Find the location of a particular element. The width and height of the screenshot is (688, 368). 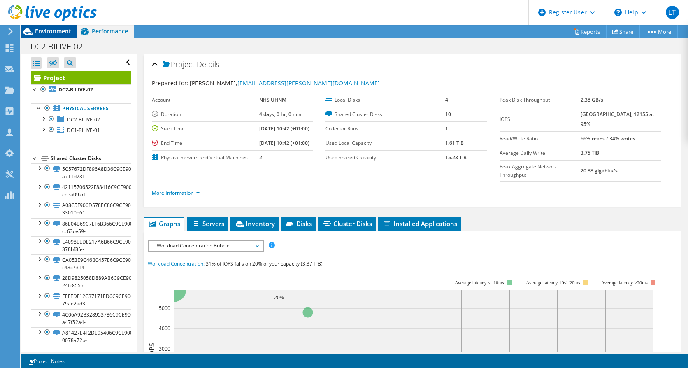

label: Account is located at coordinates (205, 100).